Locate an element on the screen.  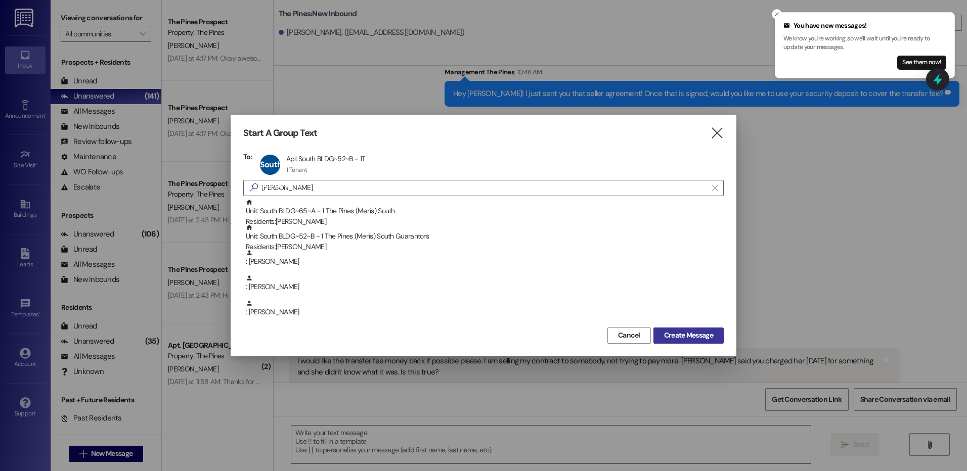
p: We know you're working, so we'll wait until you're ready to update your messages. is located at coordinates (865, 43).